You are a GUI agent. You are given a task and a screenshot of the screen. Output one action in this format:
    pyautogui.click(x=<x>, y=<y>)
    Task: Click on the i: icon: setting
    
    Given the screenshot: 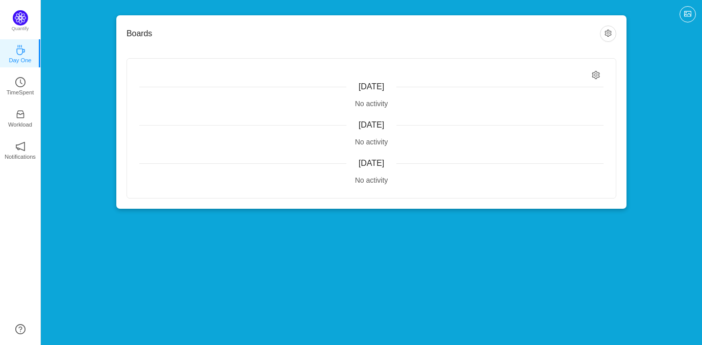 What is the action you would take?
    pyautogui.click(x=596, y=75)
    